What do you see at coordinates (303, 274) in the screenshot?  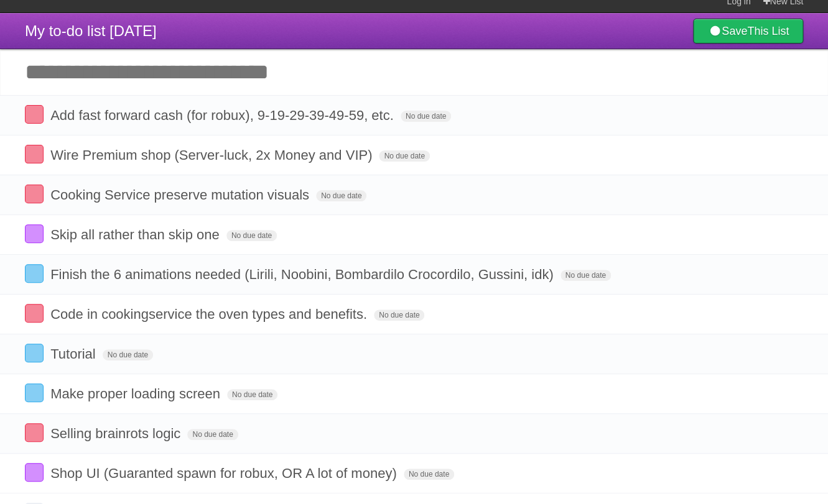 I see `span: Finish the 6 animations needed (Lirili, Noobini, Bombardilo Crocordilo, Gussini, idk)` at bounding box center [303, 274].